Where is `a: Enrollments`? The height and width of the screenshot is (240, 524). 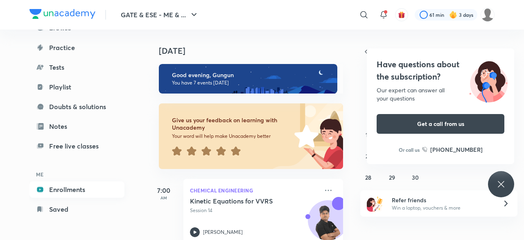
a: Enrollments is located at coordinates (77, 189).